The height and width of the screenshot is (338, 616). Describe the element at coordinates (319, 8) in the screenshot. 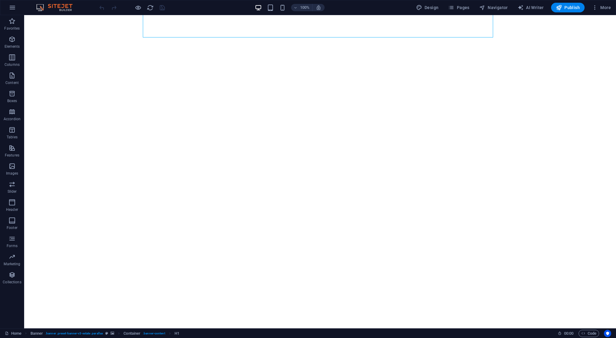

I see `i: On resize automatically adjust zoom level to fit chosen device.` at that location.